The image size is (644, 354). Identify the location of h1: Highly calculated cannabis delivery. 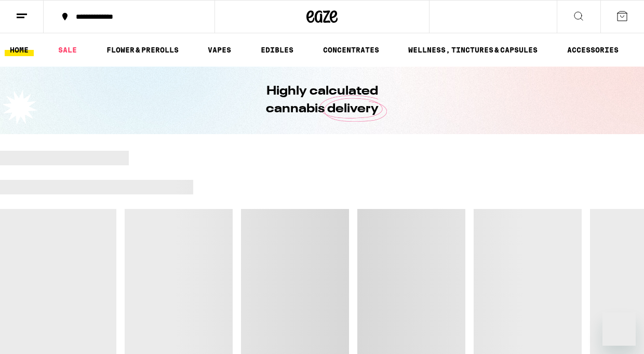
(322, 100).